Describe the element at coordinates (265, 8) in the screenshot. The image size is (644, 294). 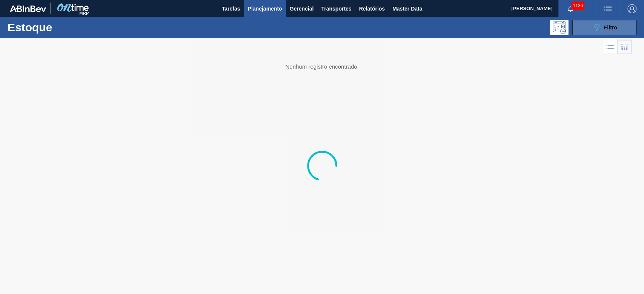
I see `span: Planejamento` at that location.